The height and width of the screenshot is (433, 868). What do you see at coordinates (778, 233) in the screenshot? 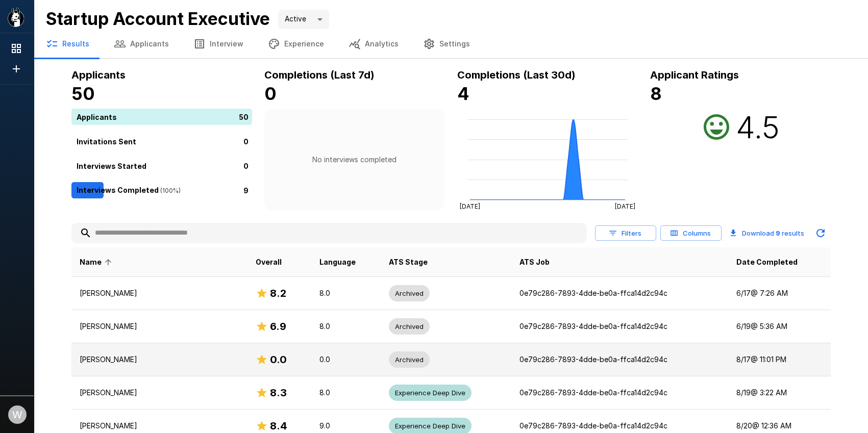
I see `b: 9` at bounding box center [778, 233].